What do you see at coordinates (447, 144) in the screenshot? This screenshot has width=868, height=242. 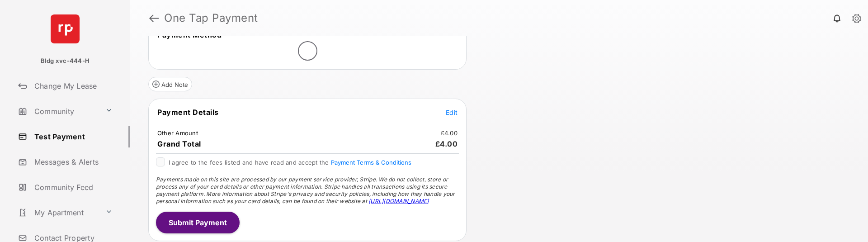 I see `span: £4.00` at bounding box center [447, 144].